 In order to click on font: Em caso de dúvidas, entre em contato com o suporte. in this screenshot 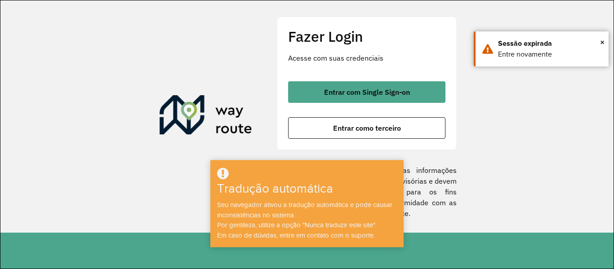, I will do `click(296, 236)`.